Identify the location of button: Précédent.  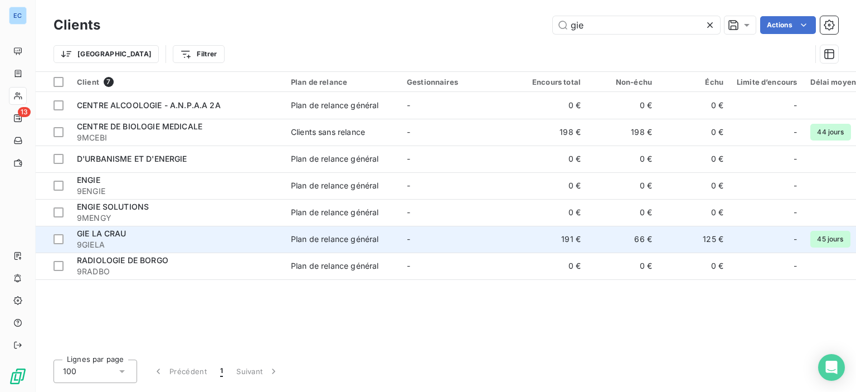
(179, 371).